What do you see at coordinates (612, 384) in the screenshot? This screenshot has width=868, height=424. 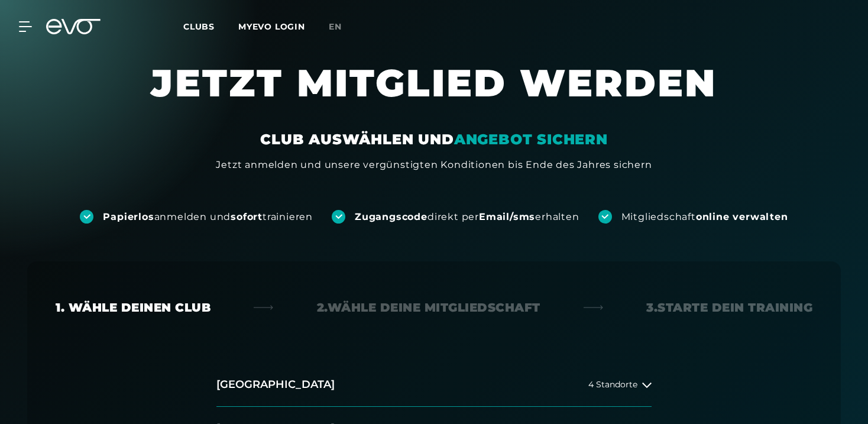 I see `span: 4 Standorte` at bounding box center [612, 384].